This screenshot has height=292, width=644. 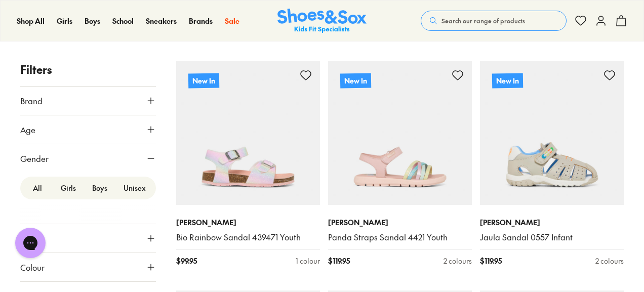 I want to click on button: Colour, so click(x=88, y=267).